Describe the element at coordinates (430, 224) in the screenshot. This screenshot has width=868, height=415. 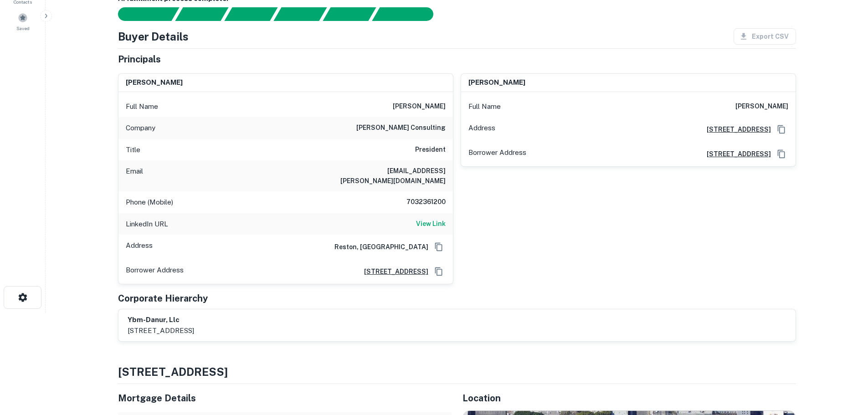
I see `a: View Link` at that location.